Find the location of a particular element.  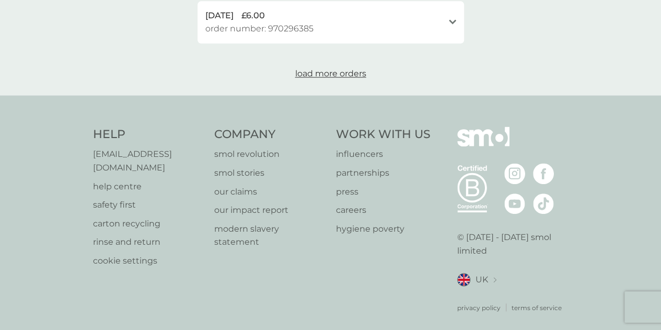

a: smol revolution is located at coordinates (270, 154).